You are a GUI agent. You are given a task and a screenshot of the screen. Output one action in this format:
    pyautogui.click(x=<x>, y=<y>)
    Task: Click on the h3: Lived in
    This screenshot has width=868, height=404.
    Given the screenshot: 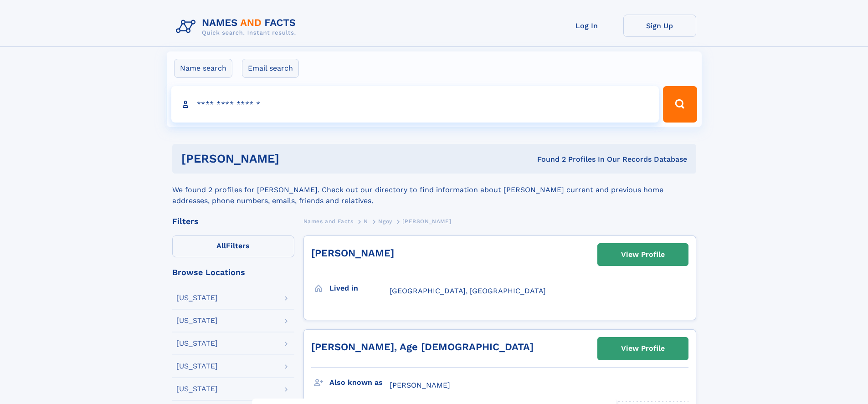 What is the action you would take?
    pyautogui.click(x=360, y=289)
    